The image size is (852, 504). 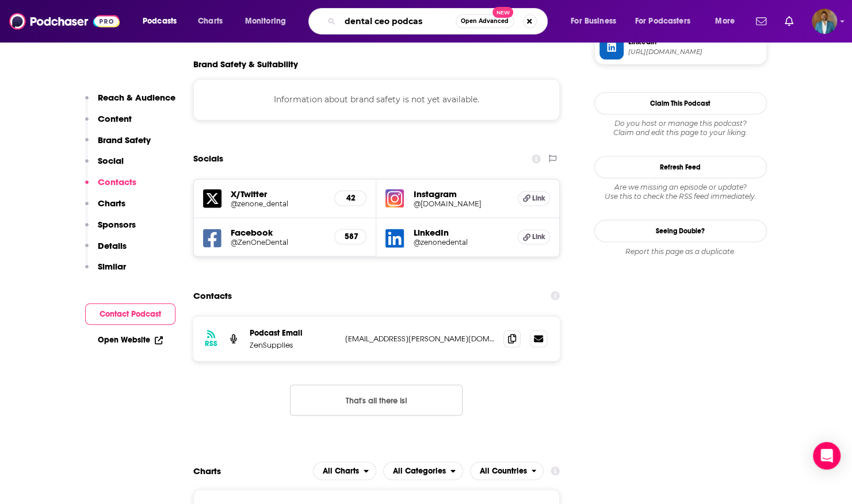 What do you see at coordinates (124, 140) in the screenshot?
I see `p: Brand Safety` at bounding box center [124, 140].